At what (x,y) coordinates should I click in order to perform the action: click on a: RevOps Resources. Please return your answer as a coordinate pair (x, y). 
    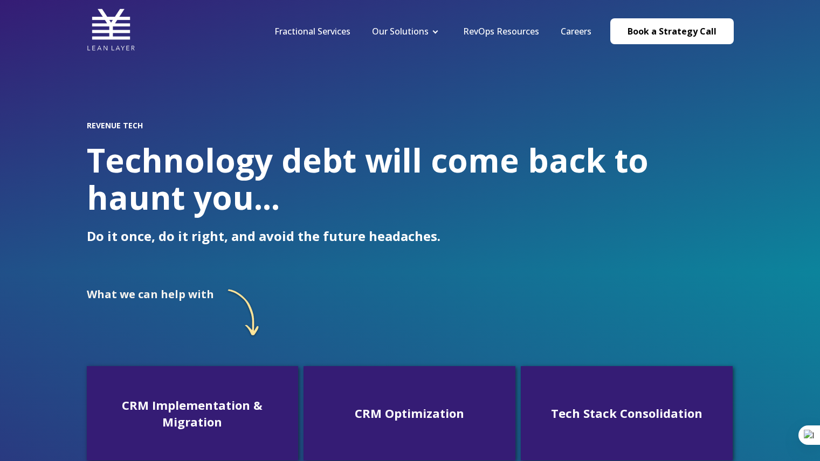
    Looking at the image, I should click on (501, 31).